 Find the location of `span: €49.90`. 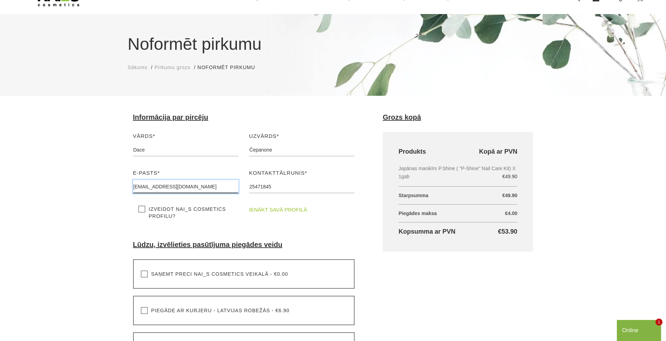

span: €49.90 is located at coordinates (510, 177).